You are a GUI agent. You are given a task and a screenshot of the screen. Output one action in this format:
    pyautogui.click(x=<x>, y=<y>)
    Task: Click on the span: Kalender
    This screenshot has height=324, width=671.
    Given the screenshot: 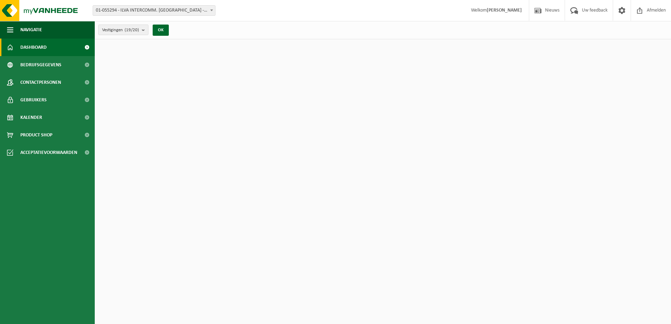 What is the action you would take?
    pyautogui.click(x=31, y=118)
    